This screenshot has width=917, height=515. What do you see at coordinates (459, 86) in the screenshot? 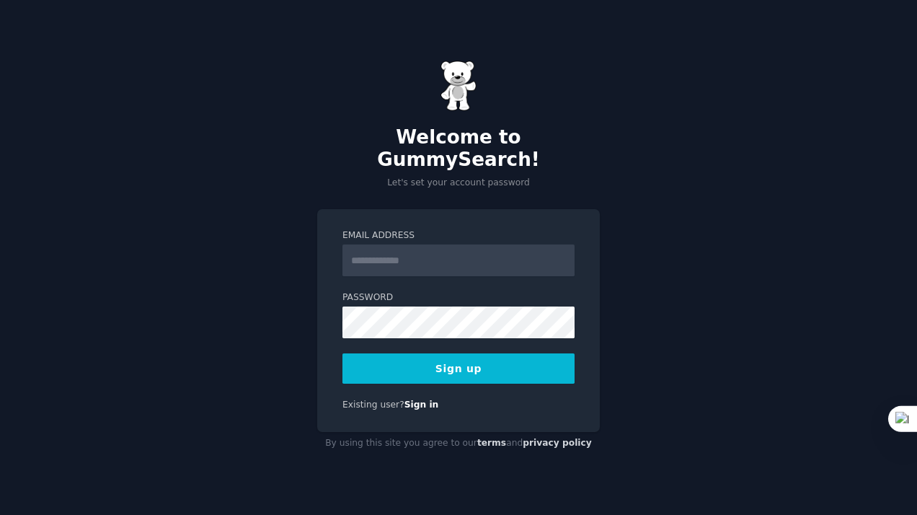
I see `img: Gummy Bear` at bounding box center [459, 86].